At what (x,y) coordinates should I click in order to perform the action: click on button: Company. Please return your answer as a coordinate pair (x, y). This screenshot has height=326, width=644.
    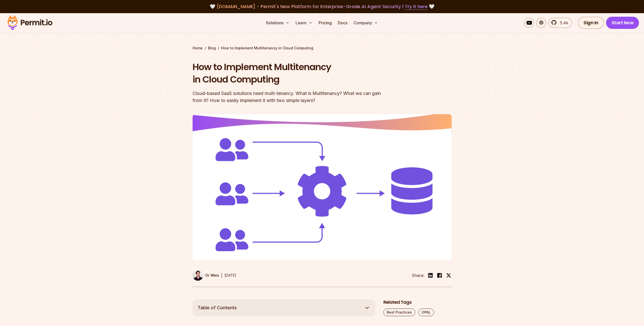
    Looking at the image, I should click on (366, 23).